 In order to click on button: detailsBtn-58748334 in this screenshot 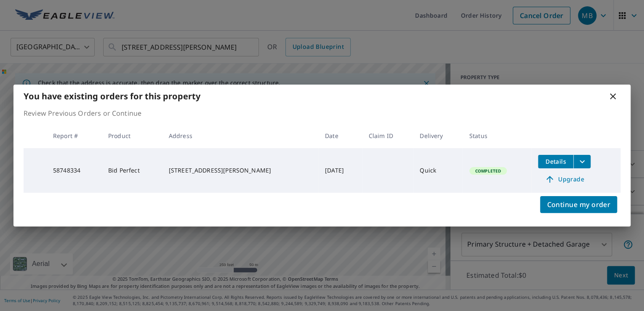, I will do `click(555, 161)`.